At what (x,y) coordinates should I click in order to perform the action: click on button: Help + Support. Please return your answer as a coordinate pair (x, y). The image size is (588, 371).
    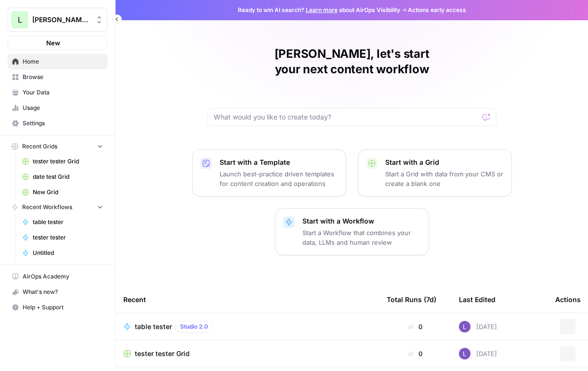
    Looking at the image, I should click on (57, 307).